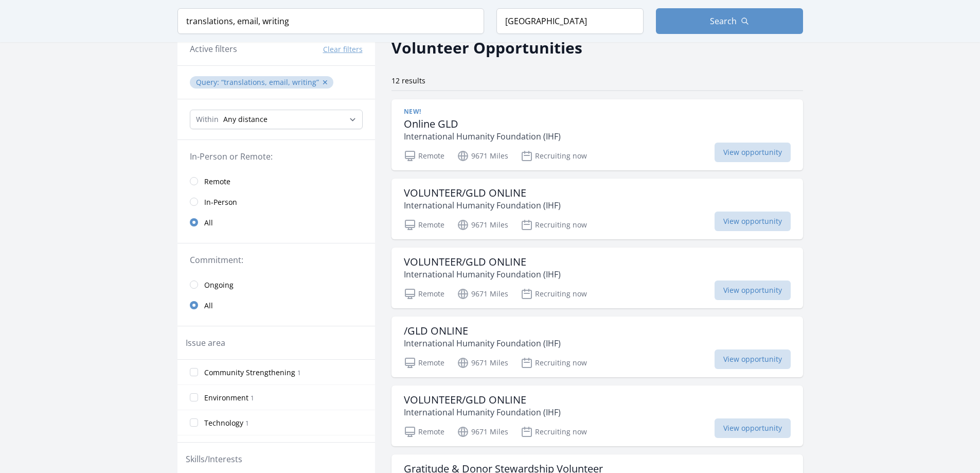  Describe the element at coordinates (250, 372) in the screenshot. I see `span: Community Strengthening` at that location.